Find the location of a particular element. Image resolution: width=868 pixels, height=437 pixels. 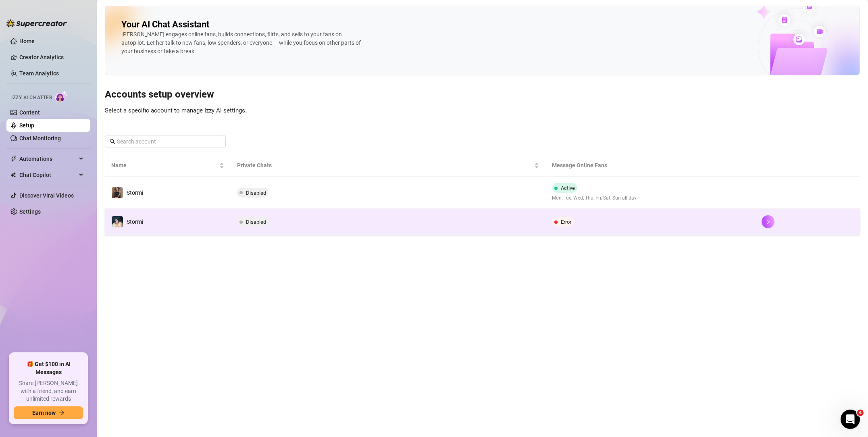

img: AI Chatter is located at coordinates (61, 97).